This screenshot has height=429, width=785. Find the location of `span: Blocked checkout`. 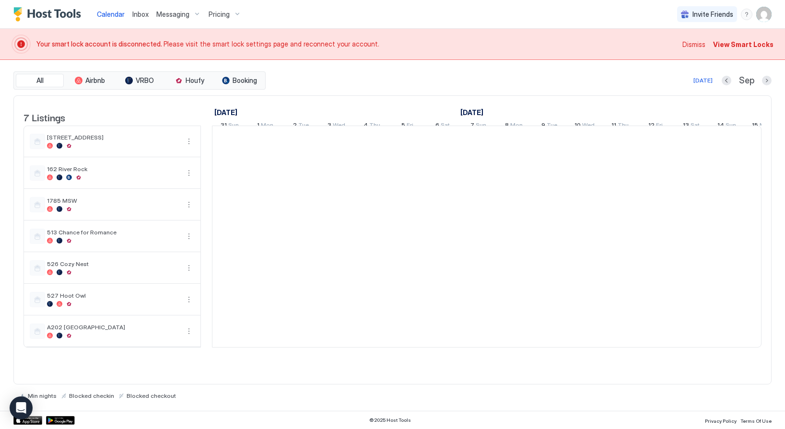

span: Blocked checkout is located at coordinates (151, 396).